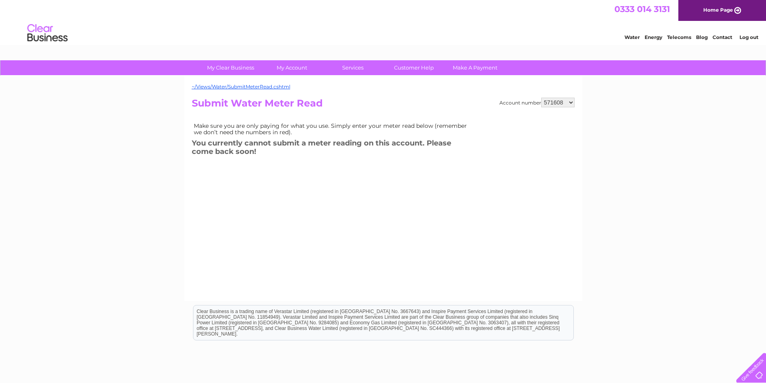 The height and width of the screenshot is (383, 766). I want to click on a: Log out, so click(749, 37).